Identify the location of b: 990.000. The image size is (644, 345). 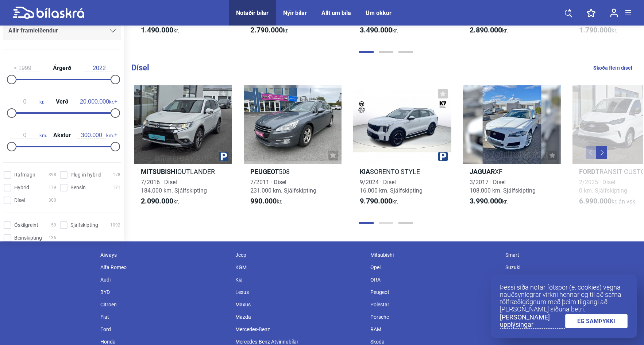
(263, 201).